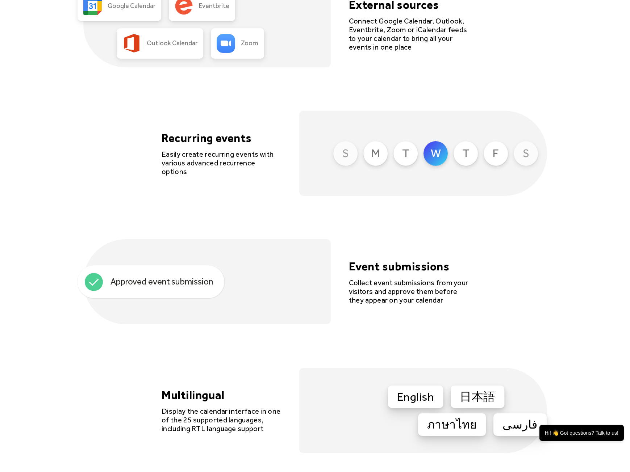 The image size is (630, 472). Describe the element at coordinates (221, 420) in the screenshot. I see `div: Display the calendar interface in one of the 25 supported languages, including RTL language support` at that location.